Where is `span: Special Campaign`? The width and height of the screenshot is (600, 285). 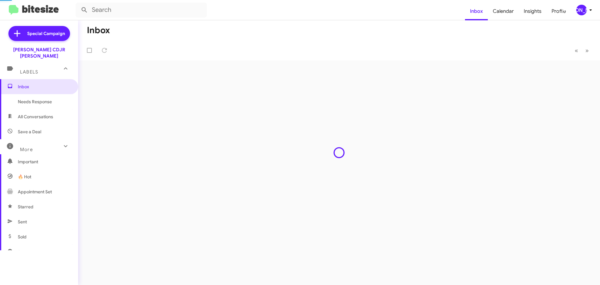
span: Special Campaign is located at coordinates (46, 33).